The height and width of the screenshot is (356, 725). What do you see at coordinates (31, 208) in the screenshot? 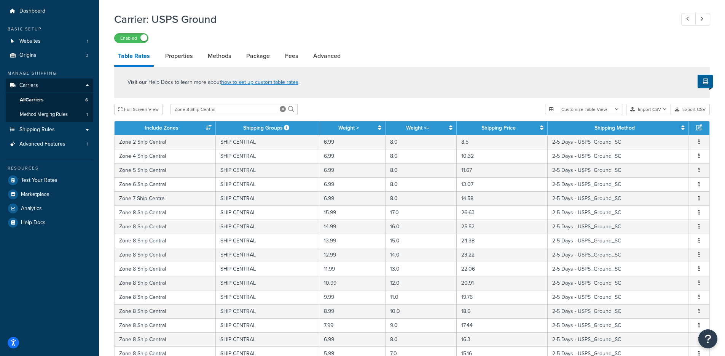
I see `span: Analytics` at bounding box center [31, 208].